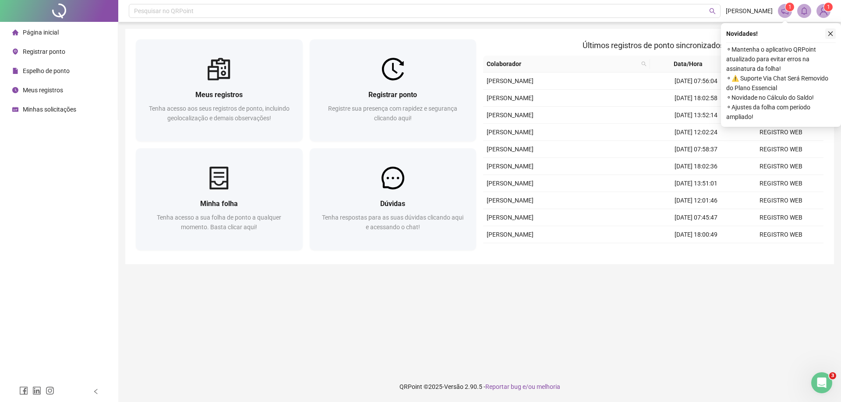  Describe the element at coordinates (785, 11) in the screenshot. I see `span: notification` at that location.